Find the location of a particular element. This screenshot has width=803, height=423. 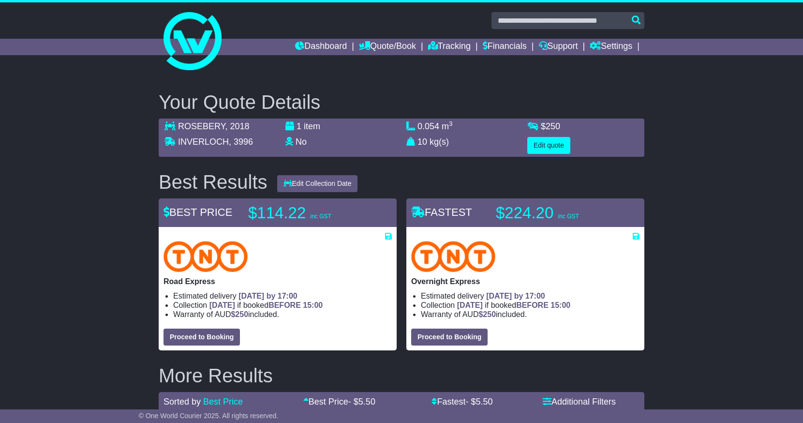

div: Best Results is located at coordinates (213, 182).